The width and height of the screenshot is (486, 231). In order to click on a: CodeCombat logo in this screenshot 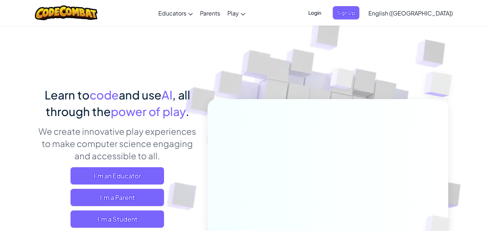, I will do `click(66, 13)`.